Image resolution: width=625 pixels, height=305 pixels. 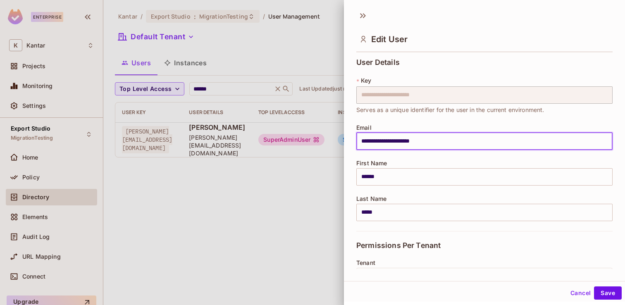 I want to click on span: Edit User, so click(x=390, y=39).